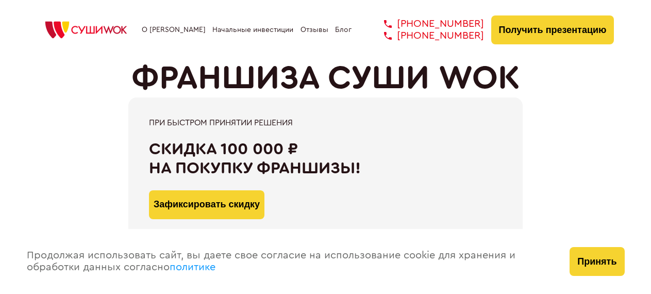  What do you see at coordinates (315, 30) in the screenshot?
I see `a: Отзывы` at bounding box center [315, 30].